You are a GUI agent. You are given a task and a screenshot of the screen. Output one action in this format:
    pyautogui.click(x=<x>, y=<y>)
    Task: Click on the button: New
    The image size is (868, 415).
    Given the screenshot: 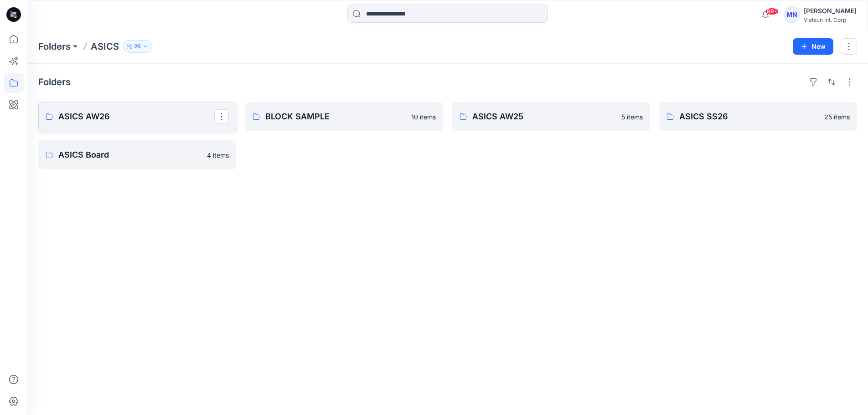 What is the action you would take?
    pyautogui.click(x=812, y=47)
    